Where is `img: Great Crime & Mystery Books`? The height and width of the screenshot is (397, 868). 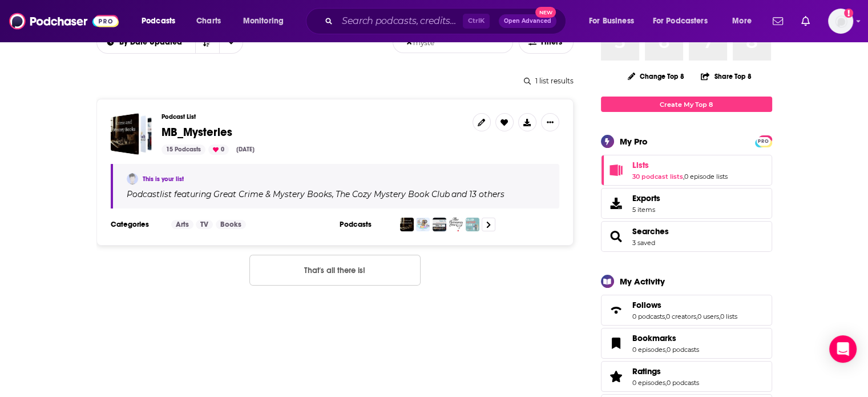
img: Great Crime & Mystery Books is located at coordinates (407, 225).